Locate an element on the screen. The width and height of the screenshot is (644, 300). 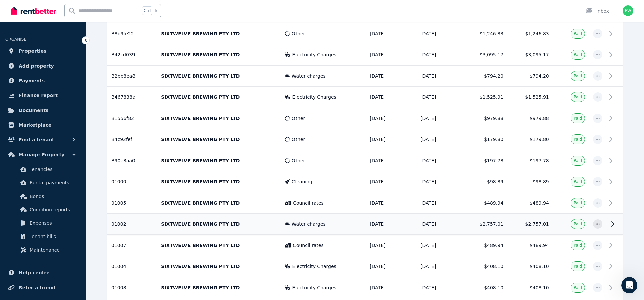
div: Hey there 👋 Welcome to RentBetter!On RentBetter, taking control and managing your property is eas... is located at coordinates (58, 62).